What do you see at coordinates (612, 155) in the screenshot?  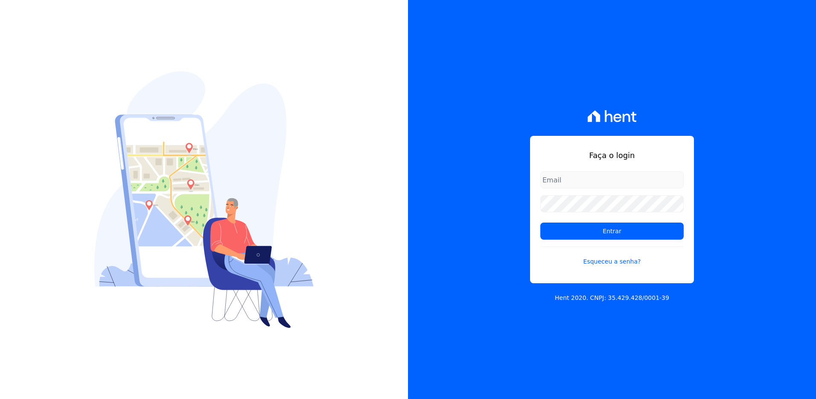 I see `h1: Faça o login` at bounding box center [612, 155].